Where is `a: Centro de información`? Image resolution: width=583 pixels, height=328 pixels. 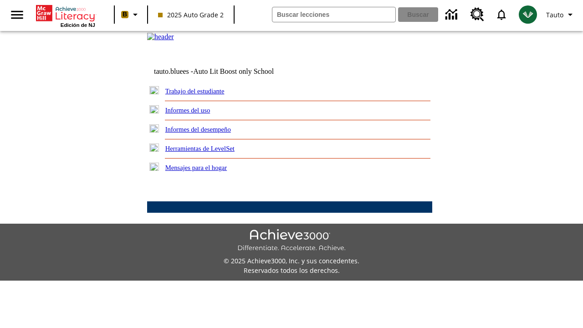
a: Centro de información is located at coordinates (453, 15).